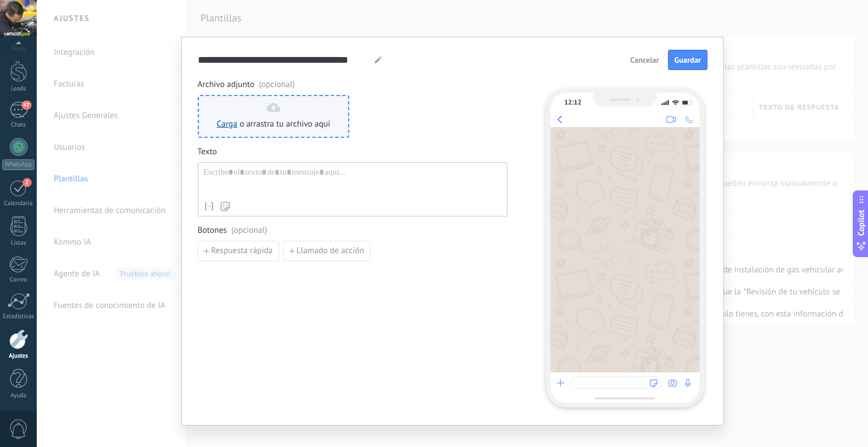 This screenshot has height=447, width=868. What do you see at coordinates (331, 251) in the screenshot?
I see `span: Llamado de acción` at bounding box center [331, 251].